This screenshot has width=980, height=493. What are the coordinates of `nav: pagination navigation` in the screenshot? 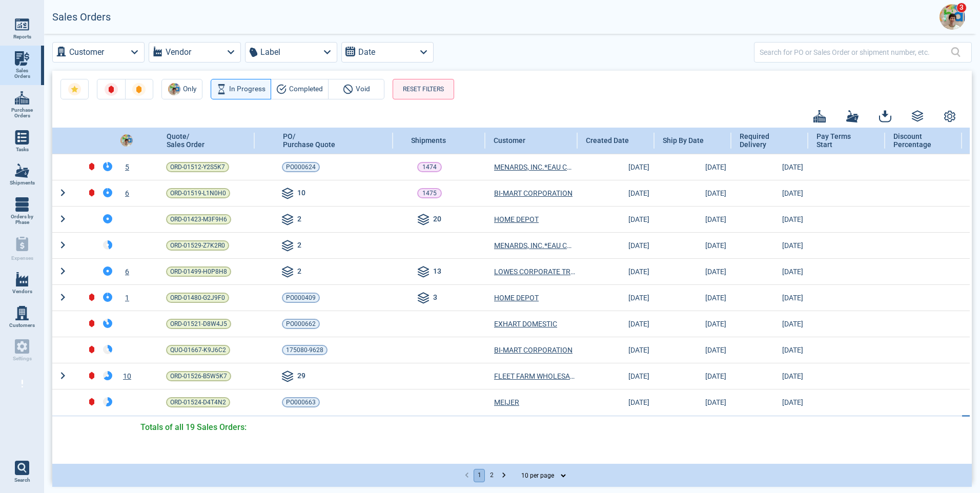 It's located at (486, 476).